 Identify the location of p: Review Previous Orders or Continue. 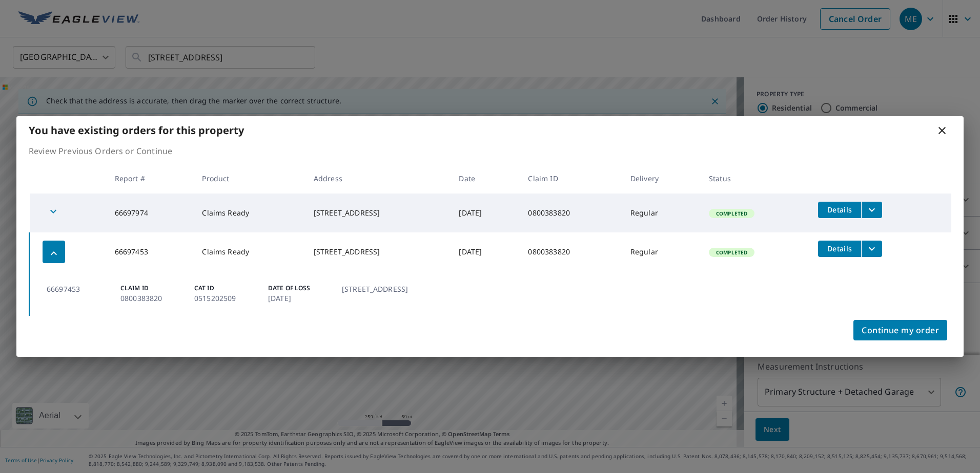
(490, 151).